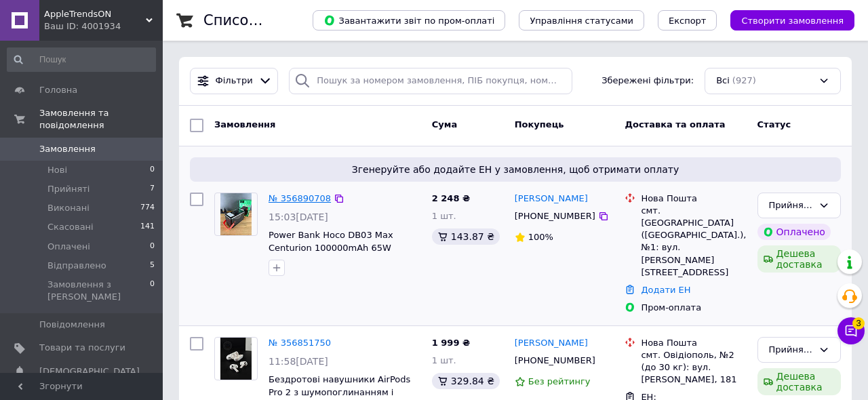 The image size is (868, 400). Describe the element at coordinates (688, 20) in the screenshot. I see `button: Експорт` at that location.